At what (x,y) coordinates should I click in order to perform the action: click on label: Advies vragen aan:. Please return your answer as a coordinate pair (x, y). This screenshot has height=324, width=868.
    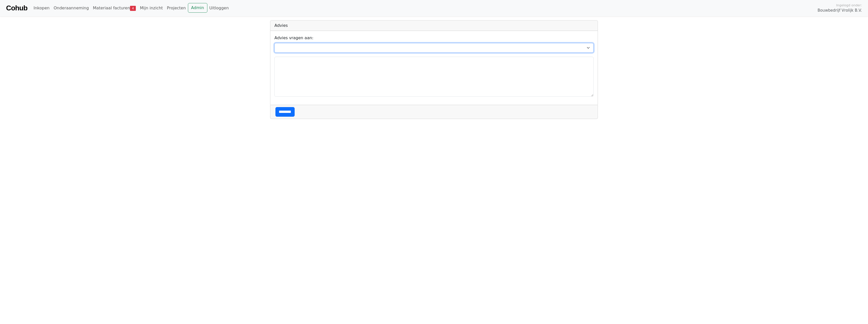
    Looking at the image, I should click on (294, 38).